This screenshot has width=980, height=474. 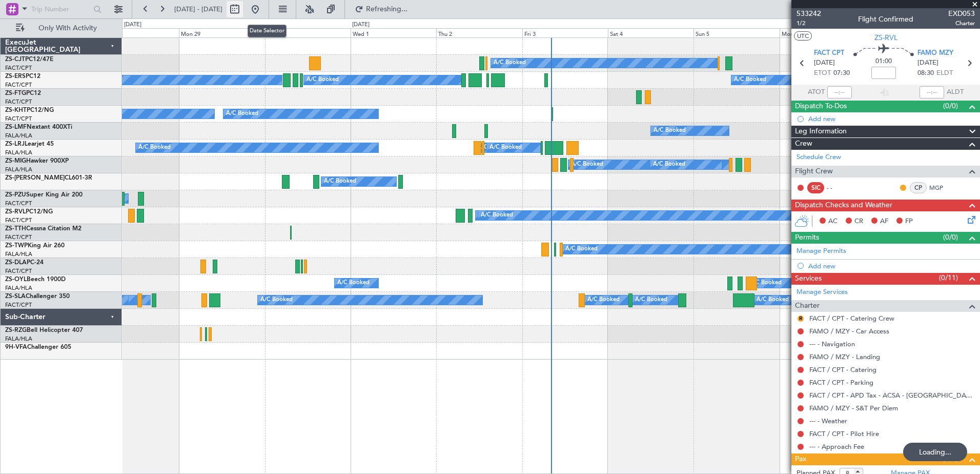 I want to click on a: ZS-RZGBell Helicopter 407, so click(x=44, y=330).